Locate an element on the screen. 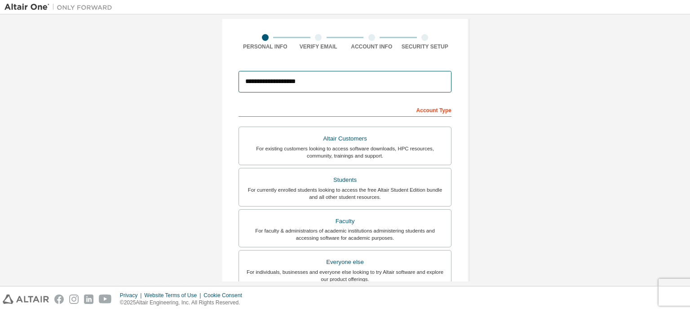  img: Altair One is located at coordinates (61, 7).